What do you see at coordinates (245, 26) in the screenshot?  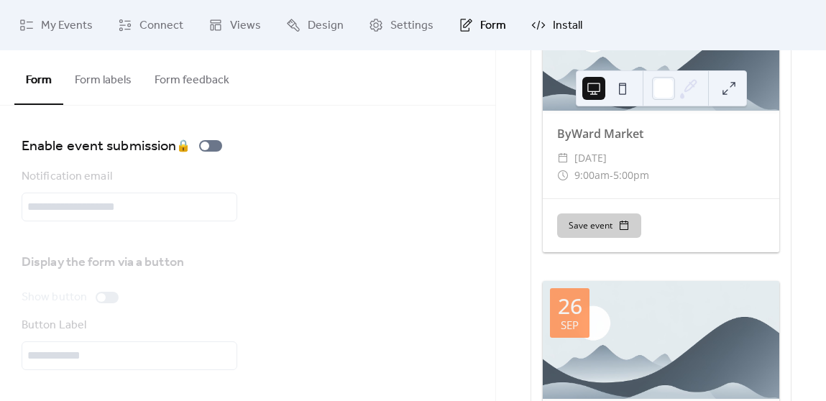 I see `span: Views` at bounding box center [245, 26].